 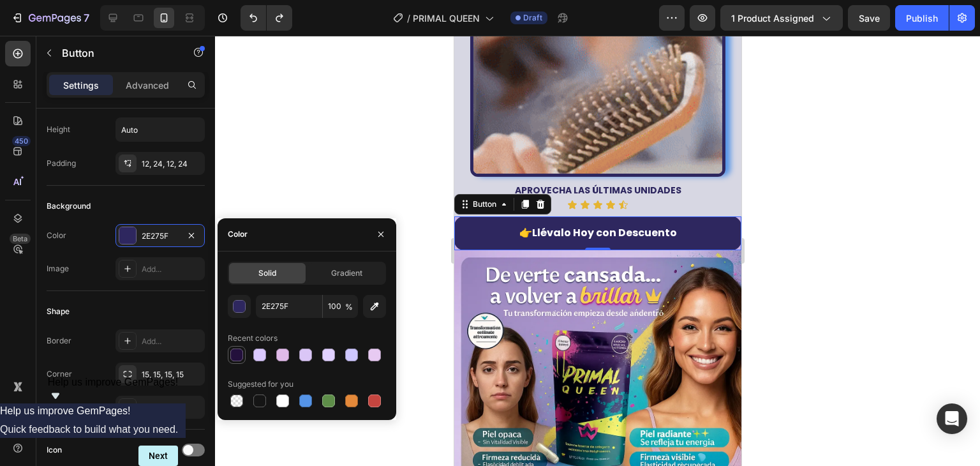 I want to click on span: PRIMAL QUEEN, so click(x=446, y=18).